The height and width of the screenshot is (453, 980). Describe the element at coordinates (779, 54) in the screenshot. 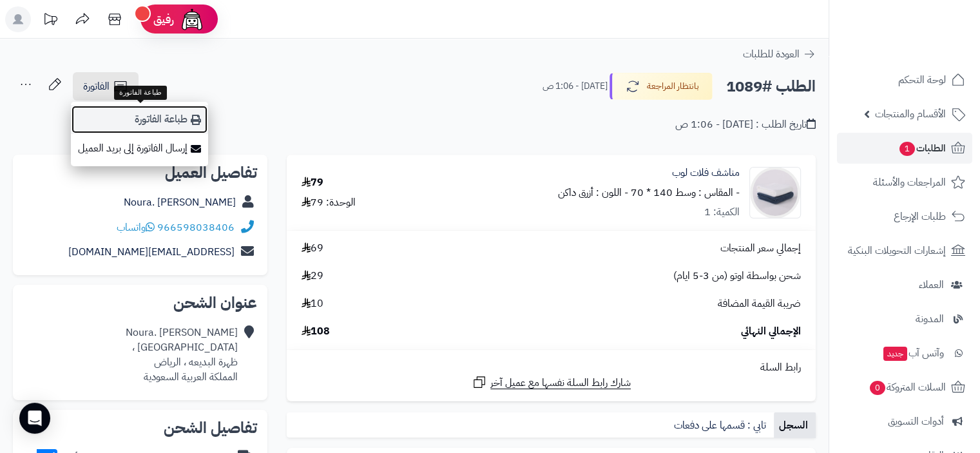

I see `a: العودة للطلبات` at that location.